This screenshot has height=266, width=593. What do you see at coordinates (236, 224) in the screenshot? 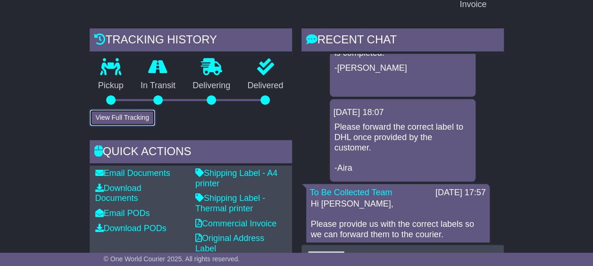
I see `a: Commercial Invoice` at bounding box center [236, 224].